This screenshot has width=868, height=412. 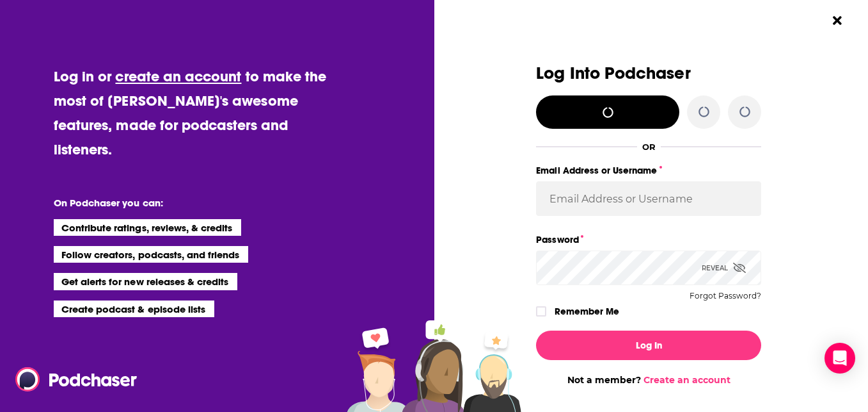 What do you see at coordinates (649, 73) in the screenshot?
I see `h3: Log Into Podchaser` at bounding box center [649, 73].